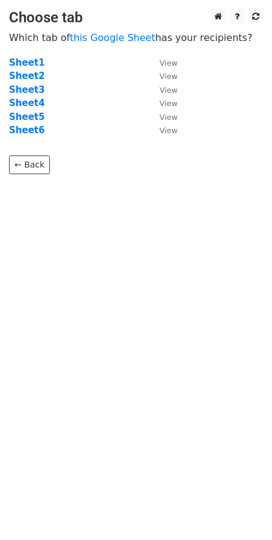  What do you see at coordinates (26, 90) in the screenshot?
I see `strong: Sheet3` at bounding box center [26, 90].